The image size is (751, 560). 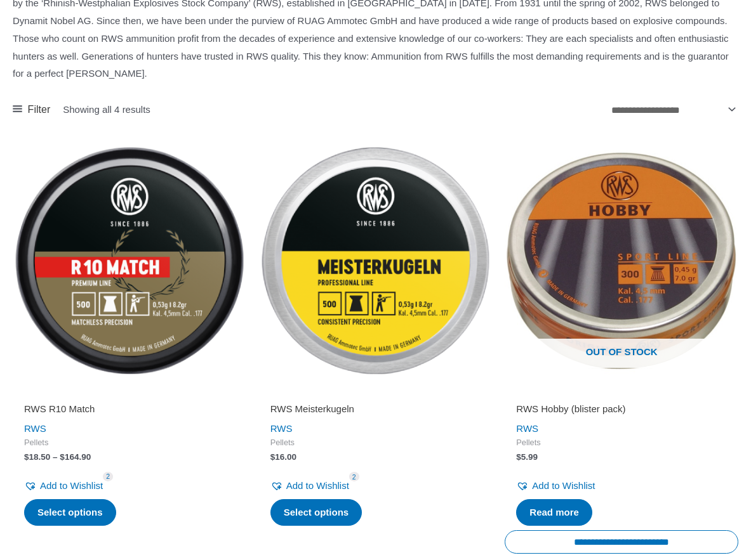 What do you see at coordinates (621, 353) in the screenshot?
I see `span: Out of stock` at bounding box center [621, 353].